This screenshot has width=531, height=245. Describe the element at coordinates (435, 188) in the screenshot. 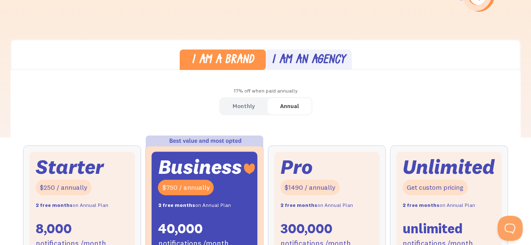

I see `div: Get custom pricing` at that location.